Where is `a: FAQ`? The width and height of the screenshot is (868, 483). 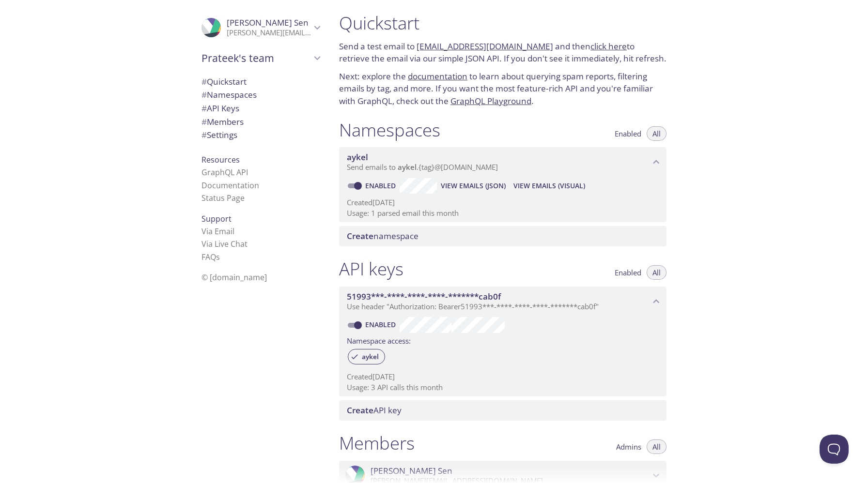
a: FAQ is located at coordinates (211, 257).